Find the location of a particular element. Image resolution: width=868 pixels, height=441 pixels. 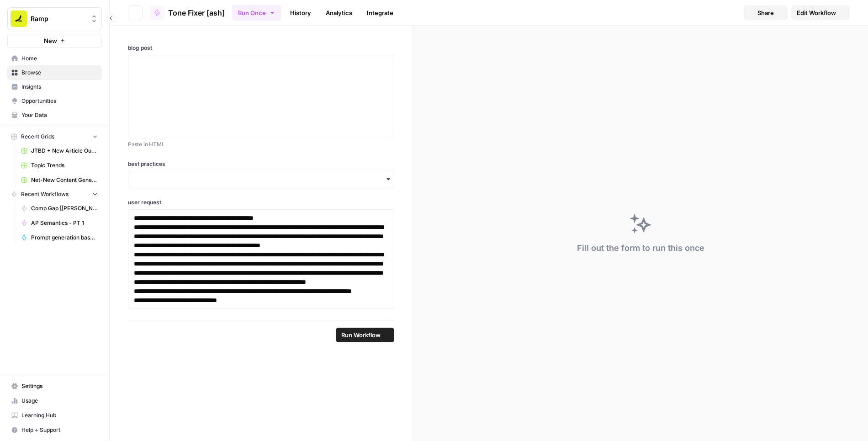

span: JTBD + New Article Output is located at coordinates (65, 150).